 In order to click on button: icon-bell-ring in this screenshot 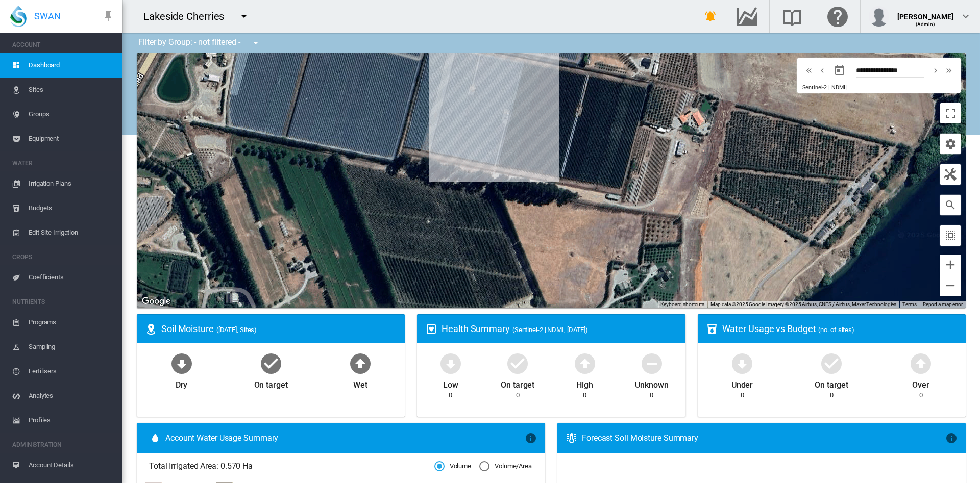, I will do `click(710, 16)`.